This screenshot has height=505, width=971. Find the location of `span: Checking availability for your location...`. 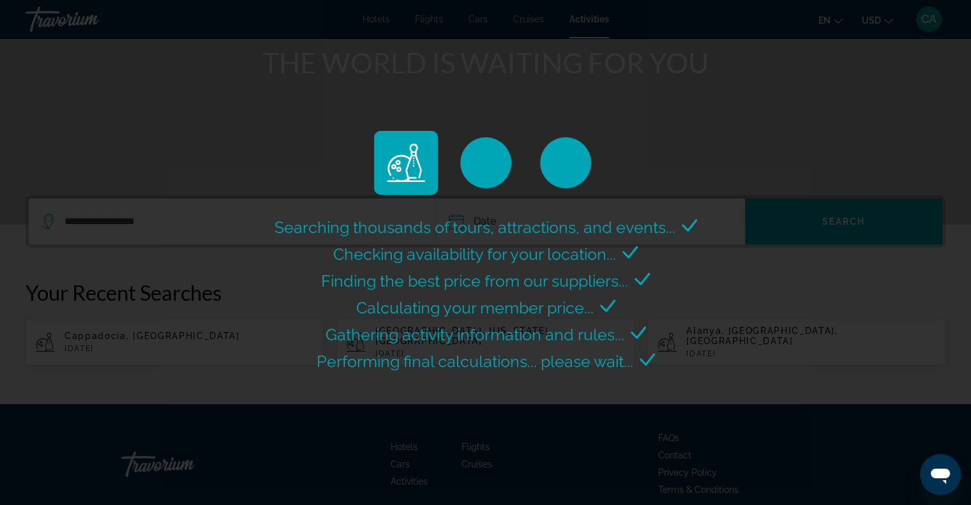

span: Checking availability for your location... is located at coordinates (474, 254).